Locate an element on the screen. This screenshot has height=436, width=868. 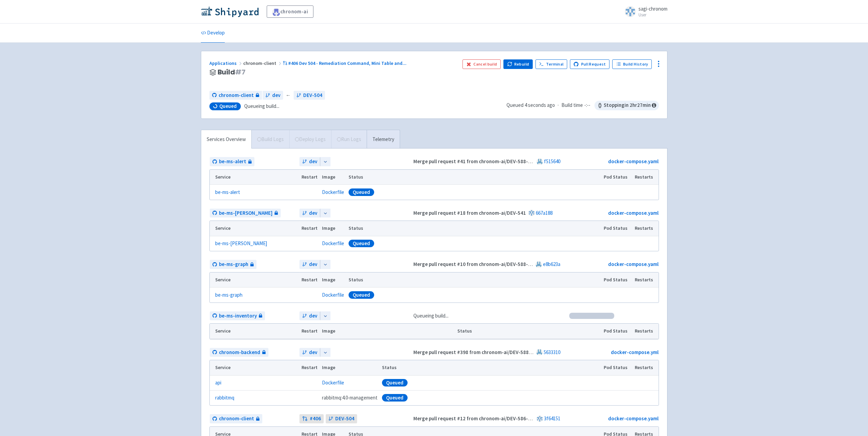
span: sagi-chronom is located at coordinates (653, 8).